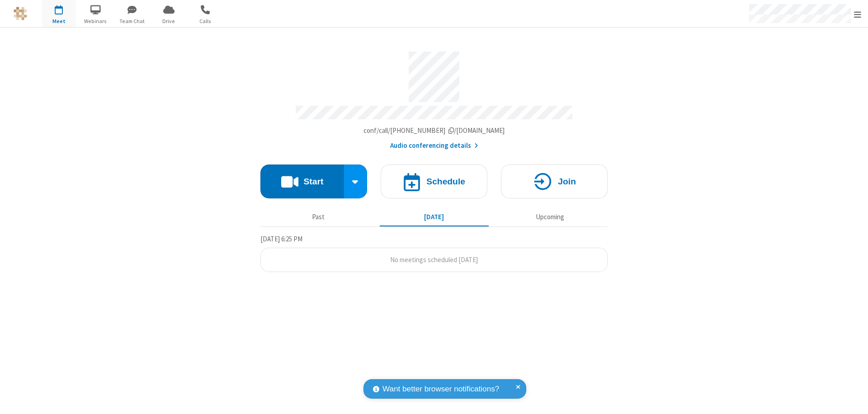 This screenshot has height=414, width=868. Describe the element at coordinates (314, 181) in the screenshot. I see `h4: Start` at that location.